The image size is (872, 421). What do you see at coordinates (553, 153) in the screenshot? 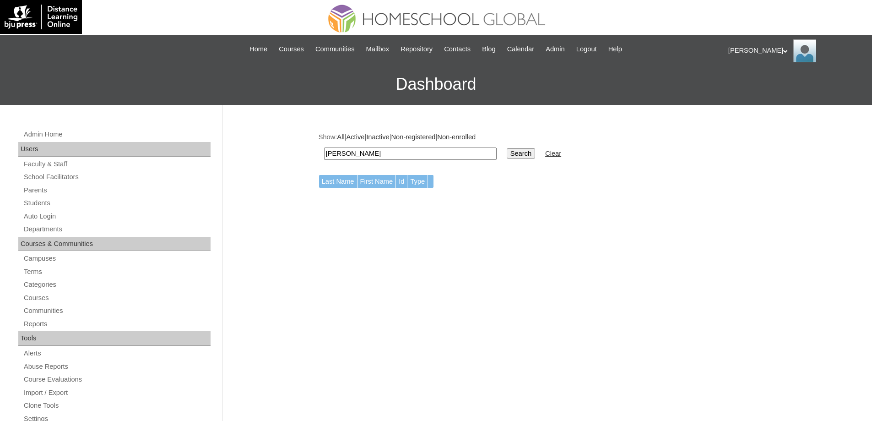
I see `a: Clear` at bounding box center [553, 153].